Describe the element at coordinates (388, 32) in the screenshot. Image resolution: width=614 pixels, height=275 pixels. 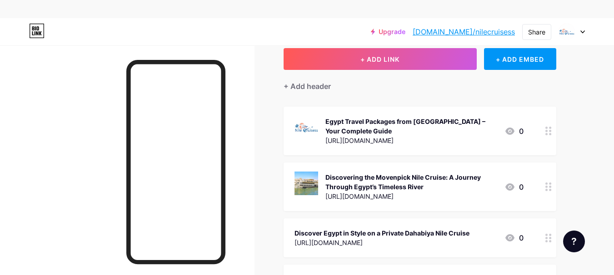
I see `a: Upgrade` at that location.